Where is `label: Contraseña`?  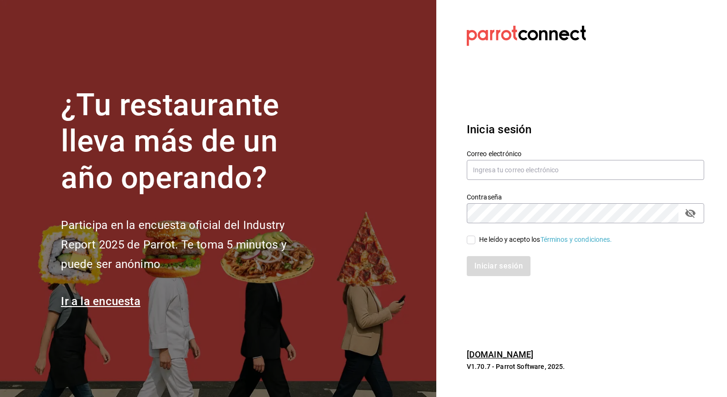 label: Contraseña is located at coordinates (585, 196).